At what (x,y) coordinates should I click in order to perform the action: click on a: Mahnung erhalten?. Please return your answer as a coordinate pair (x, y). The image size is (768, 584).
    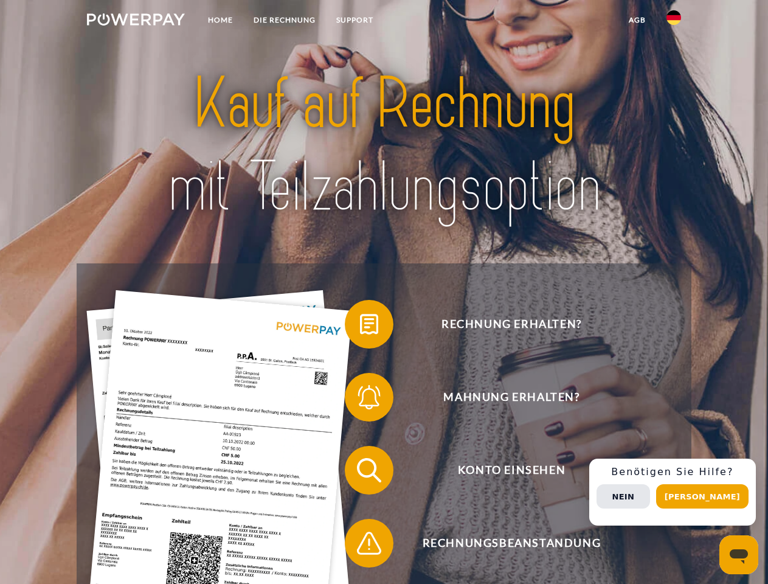
    Looking at the image, I should click on (503, 397).